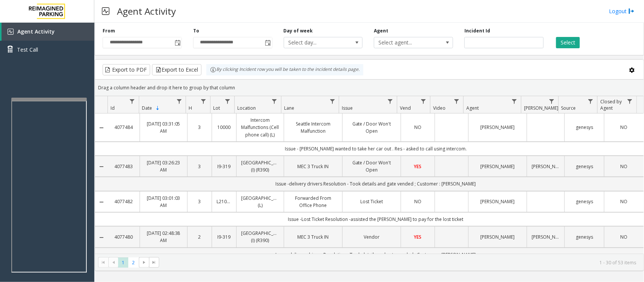 The image size is (644, 282). I want to click on a: H Filter Menu, so click(203, 101).